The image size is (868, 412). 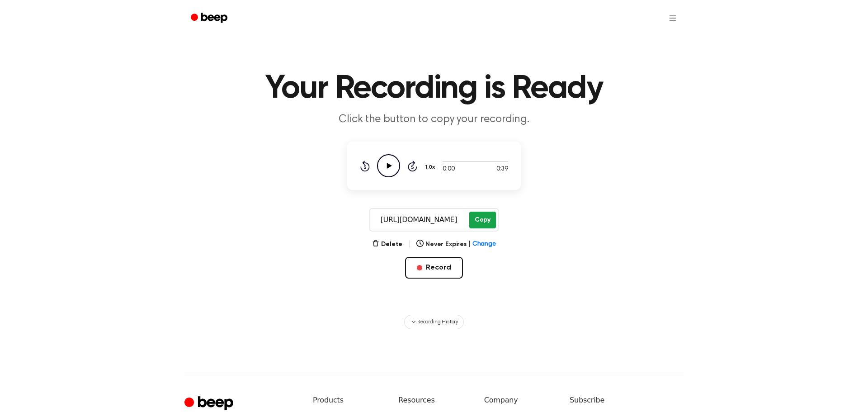 What do you see at coordinates (434, 400) in the screenshot?
I see `h6: Resources` at bounding box center [434, 400].